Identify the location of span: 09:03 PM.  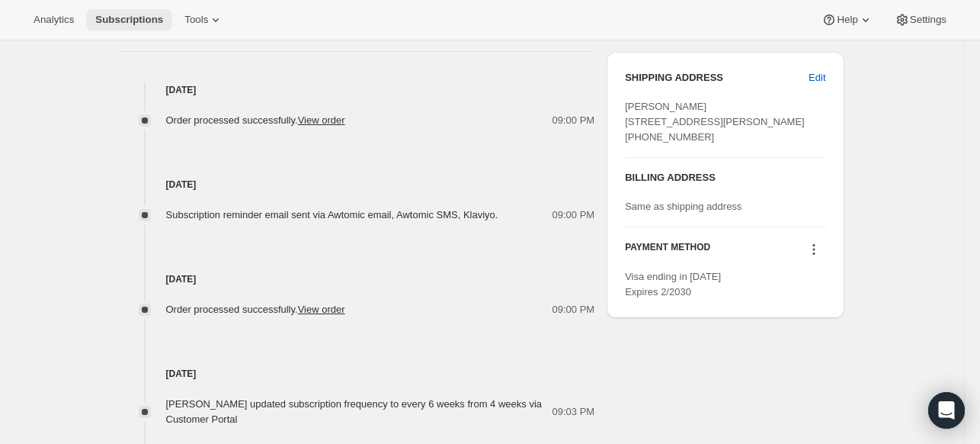
(574, 412).